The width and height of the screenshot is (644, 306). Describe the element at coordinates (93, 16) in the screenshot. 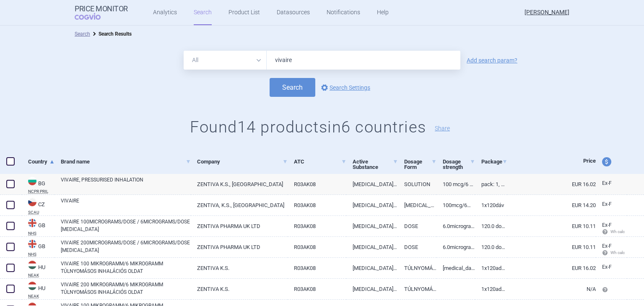

I see `span: COGVIO` at that location.